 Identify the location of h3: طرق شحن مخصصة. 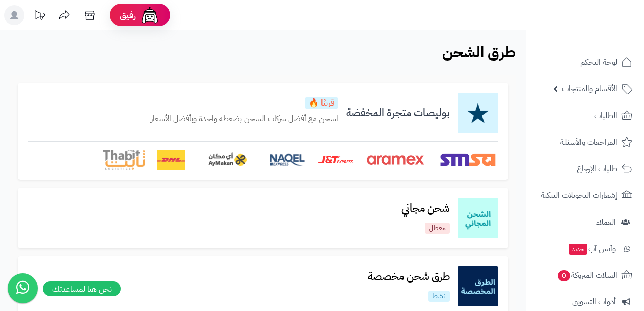
(409, 277).